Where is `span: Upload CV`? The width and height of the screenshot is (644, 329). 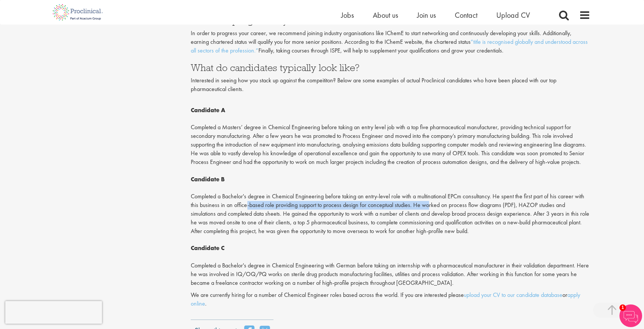
span: Upload CV is located at coordinates (513, 15).